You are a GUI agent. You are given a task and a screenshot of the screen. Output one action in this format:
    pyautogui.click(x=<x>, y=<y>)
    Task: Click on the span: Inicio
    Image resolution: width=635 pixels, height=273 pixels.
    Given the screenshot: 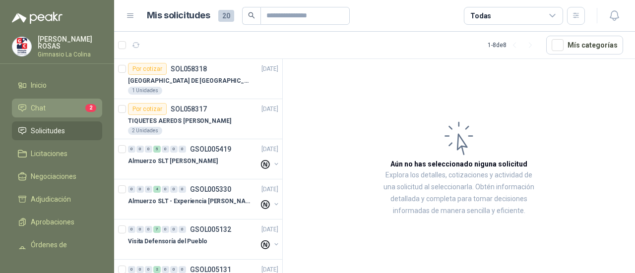 What is the action you would take?
    pyautogui.click(x=39, y=85)
    